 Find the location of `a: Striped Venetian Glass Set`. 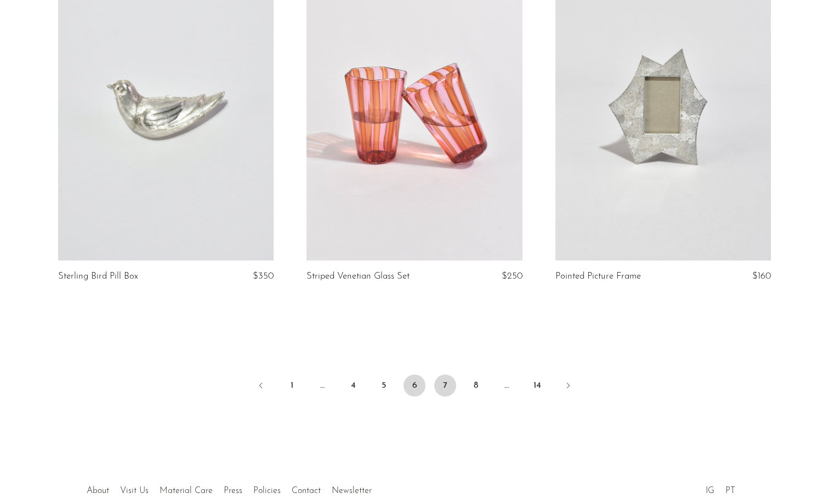

a: Striped Venetian Glass Set is located at coordinates (358, 277).